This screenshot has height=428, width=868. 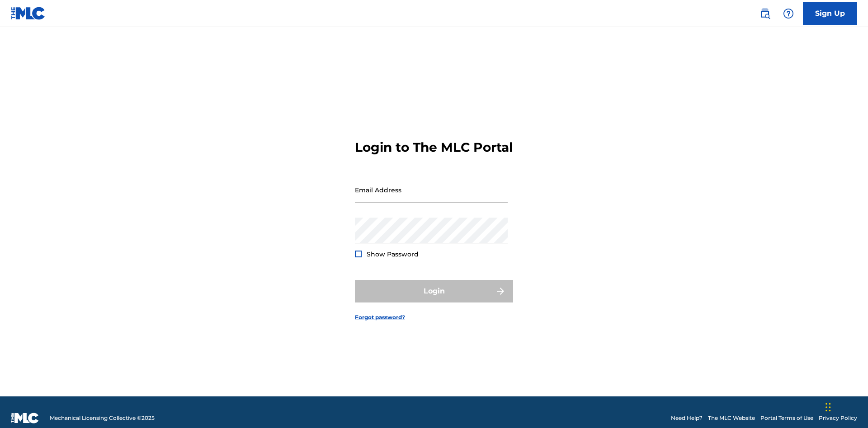 I want to click on img: MLC Logo, so click(x=28, y=13).